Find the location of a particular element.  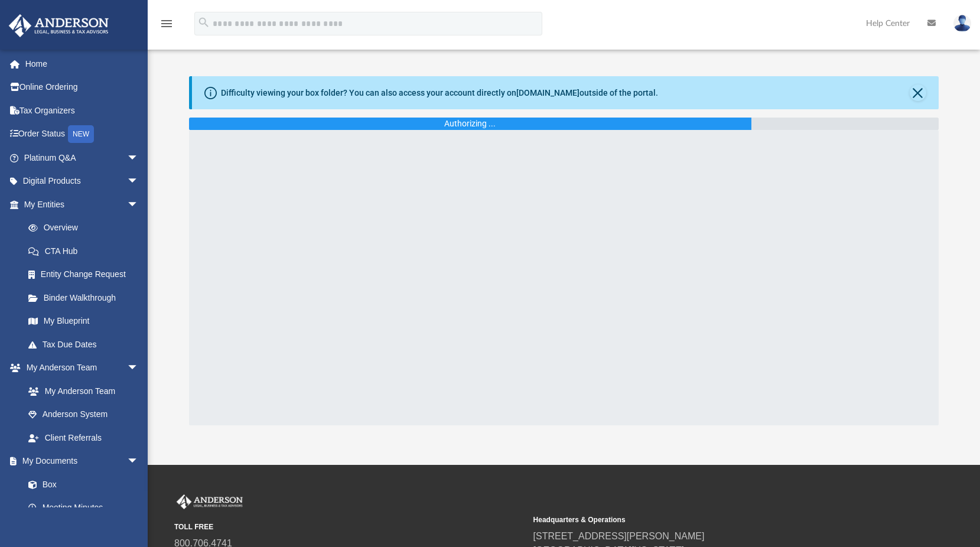

a: My Documentsarrow_drop_down is located at coordinates (79, 461).